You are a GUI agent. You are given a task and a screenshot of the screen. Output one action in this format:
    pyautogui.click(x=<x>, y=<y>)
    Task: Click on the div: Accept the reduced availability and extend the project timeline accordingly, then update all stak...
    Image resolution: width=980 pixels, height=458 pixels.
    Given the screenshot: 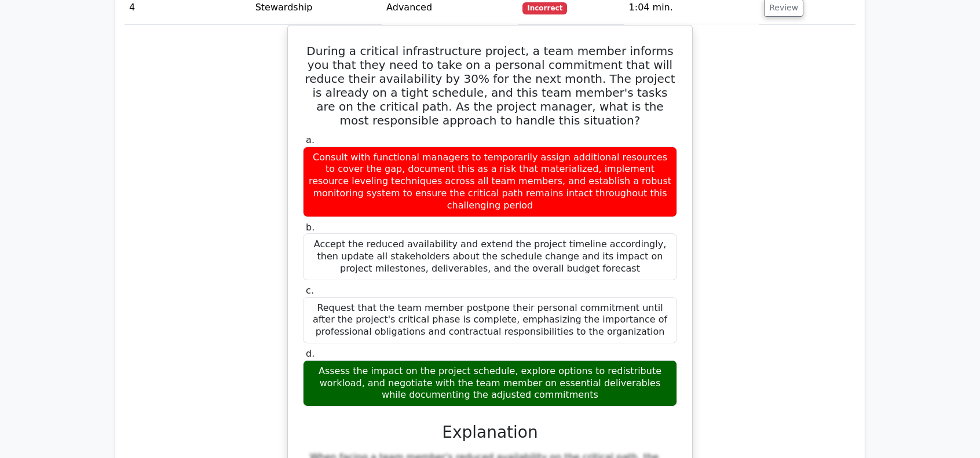 What is the action you would take?
    pyautogui.click(x=490, y=256)
    